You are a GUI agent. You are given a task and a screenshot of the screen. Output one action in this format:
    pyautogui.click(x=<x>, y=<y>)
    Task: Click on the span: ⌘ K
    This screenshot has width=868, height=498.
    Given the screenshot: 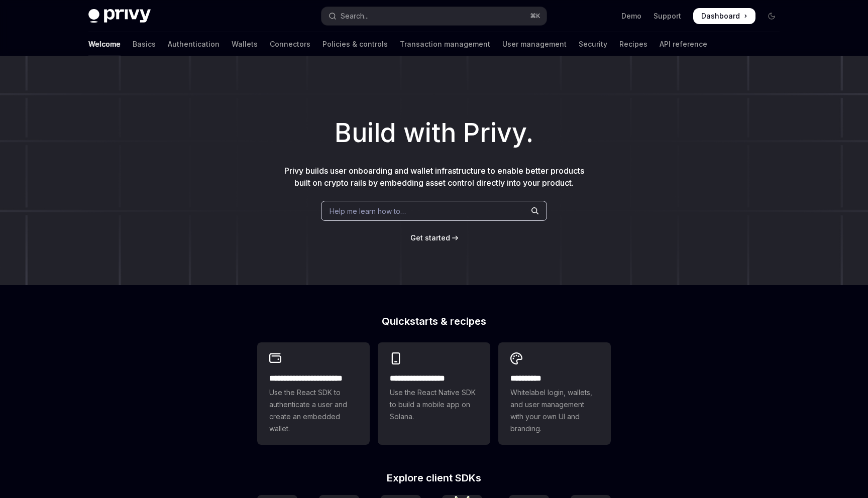 What is the action you would take?
    pyautogui.click(x=535, y=16)
    